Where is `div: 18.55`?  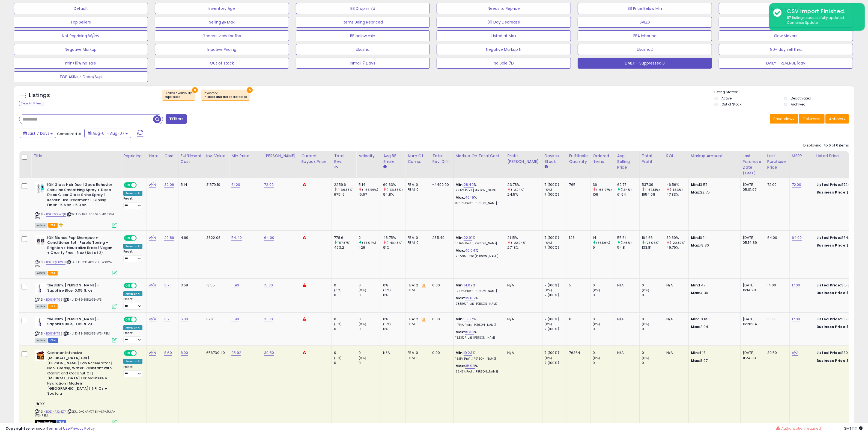 div: 18.55 is located at coordinates (216, 285).